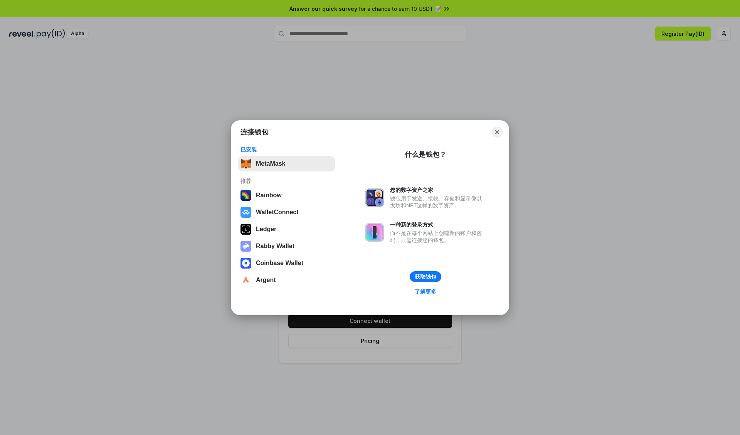  I want to click on div: WalletConnect, so click(277, 212).